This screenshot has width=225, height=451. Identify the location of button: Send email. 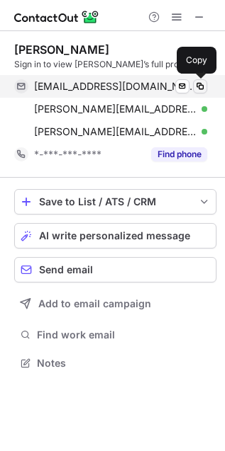
(115, 270).